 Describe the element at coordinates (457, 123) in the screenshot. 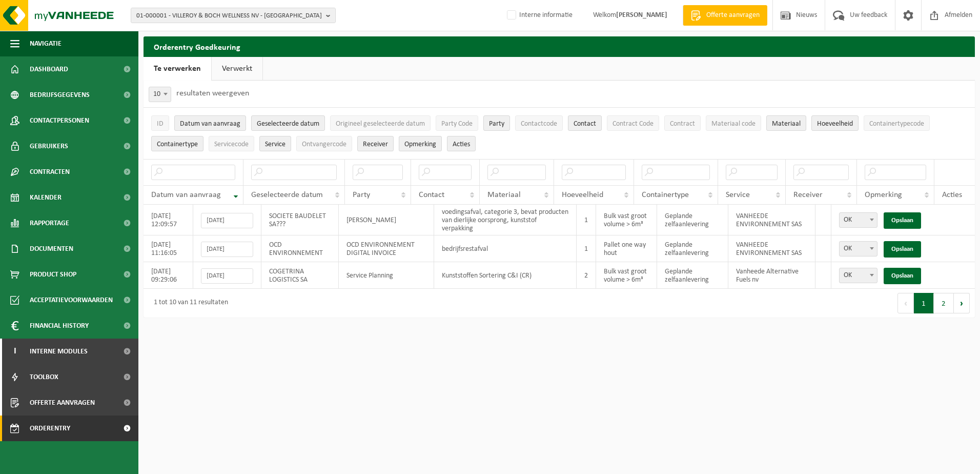

I see `button: Party CodeParty Code: Activate to sort` at that location.